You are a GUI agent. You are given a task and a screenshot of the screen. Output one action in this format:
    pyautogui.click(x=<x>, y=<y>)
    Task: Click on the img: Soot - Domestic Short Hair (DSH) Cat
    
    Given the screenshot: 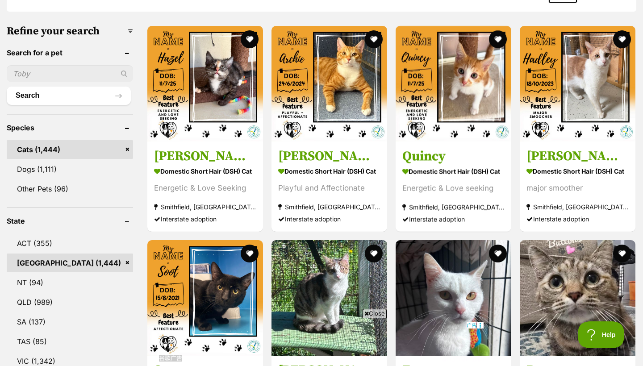 What is the action you would take?
    pyautogui.click(x=205, y=298)
    